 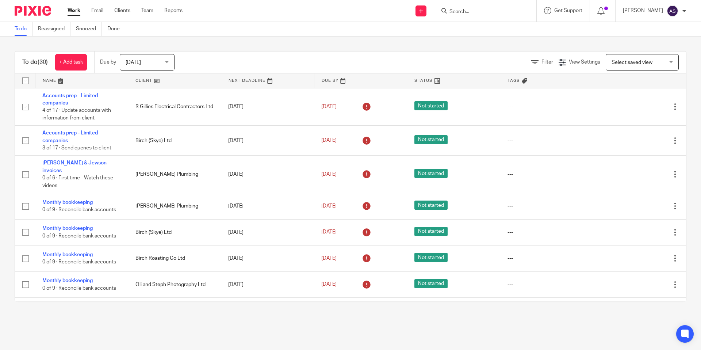 What do you see at coordinates (77, 114) in the screenshot?
I see `span: 4 of 17 · Update accounts with information from client` at bounding box center [77, 114].